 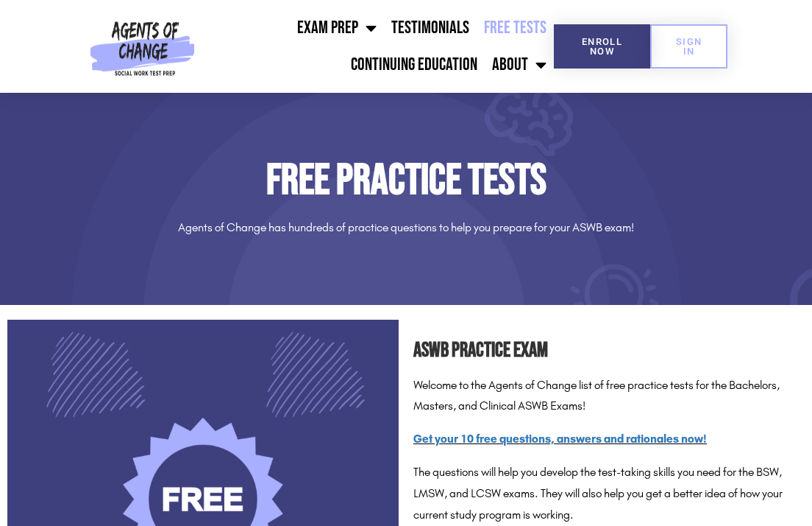 What do you see at coordinates (376, 47) in the screenshot?
I see `nav: Menu` at bounding box center [376, 47].